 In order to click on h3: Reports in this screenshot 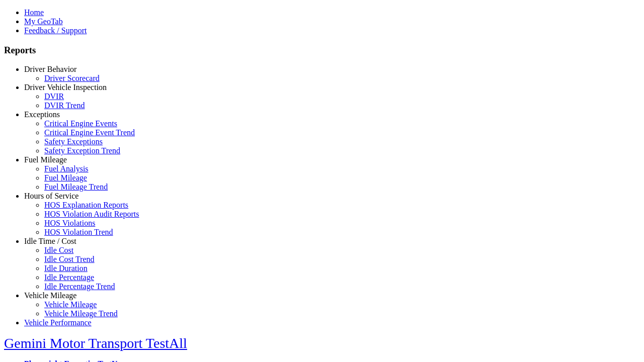, I will do `click(322, 50)`.